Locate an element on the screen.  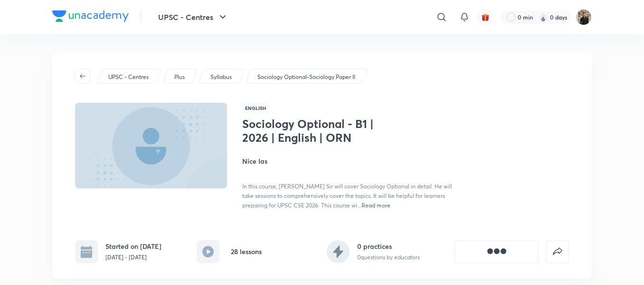
h1: Sociology Optional - B1 | 2026 | English | ORN is located at coordinates (320, 131).